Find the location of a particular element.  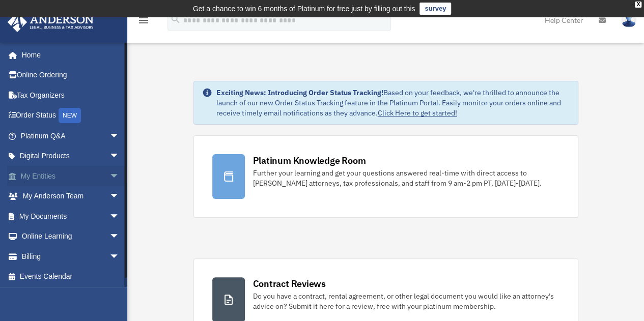

div: close is located at coordinates (638, 4).